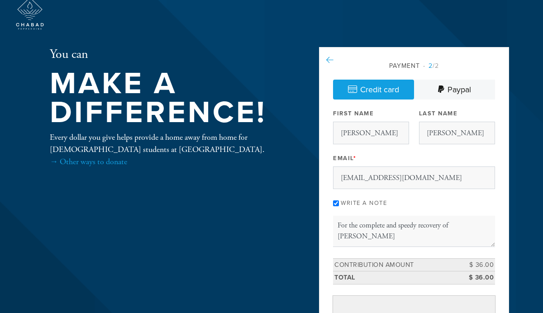 The image size is (543, 313). What do you see at coordinates (345, 159) in the screenshot?
I see `label: Email` at bounding box center [345, 159].